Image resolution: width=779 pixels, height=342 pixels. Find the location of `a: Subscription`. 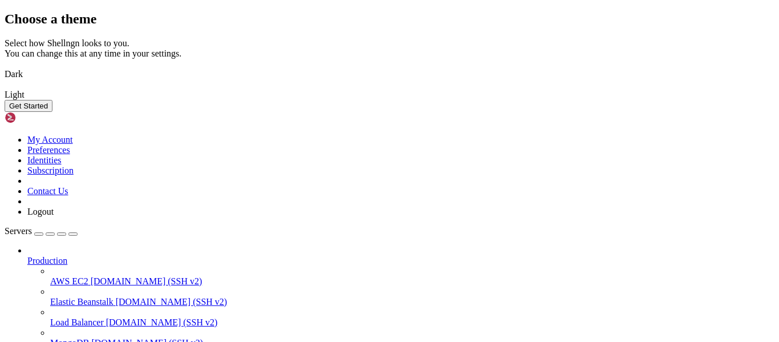

a: Subscription is located at coordinates (50, 170).